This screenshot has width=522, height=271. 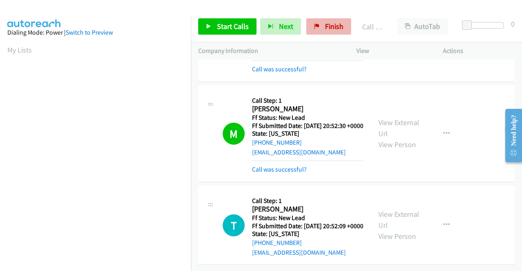 I want to click on a: Finish, so click(x=328, y=26).